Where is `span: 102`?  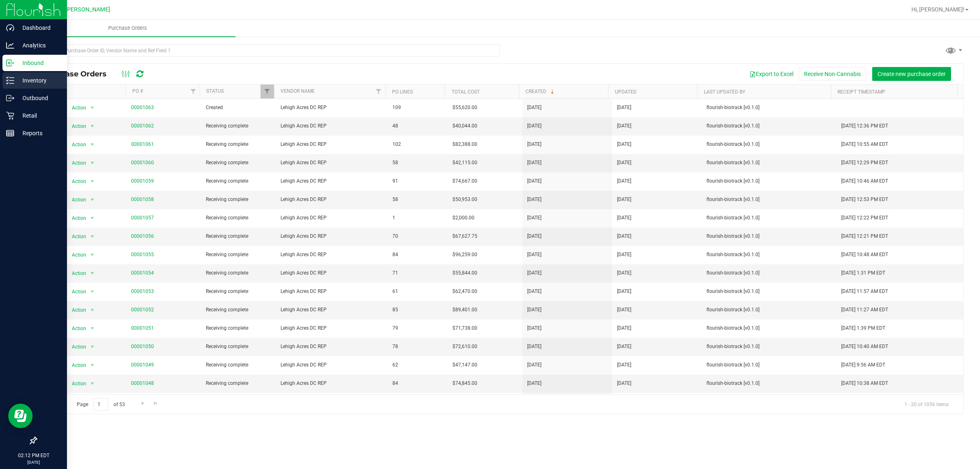
span: 102 is located at coordinates (417, 144).